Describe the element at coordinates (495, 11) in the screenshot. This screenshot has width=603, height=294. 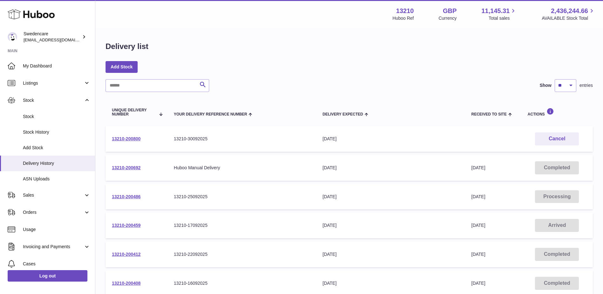
I see `span: 11,145.31` at that location.